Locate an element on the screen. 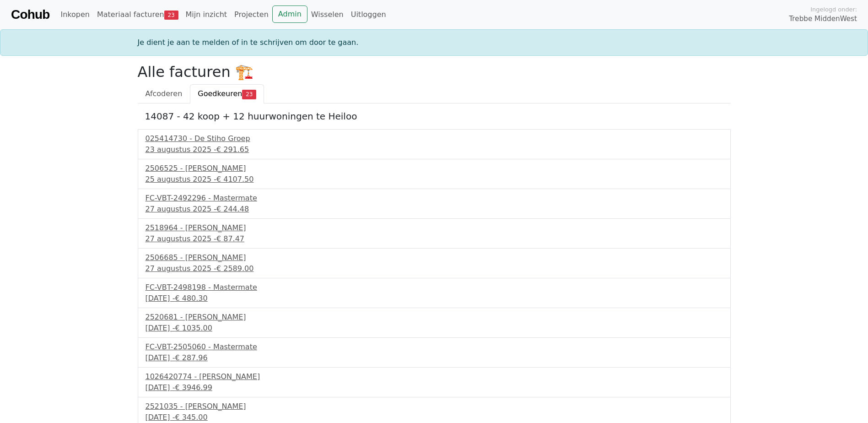 The image size is (868, 423). a: 025414730 - De Stiho Groep23 augustus 2025 -€ 291.65 is located at coordinates (434, 144).